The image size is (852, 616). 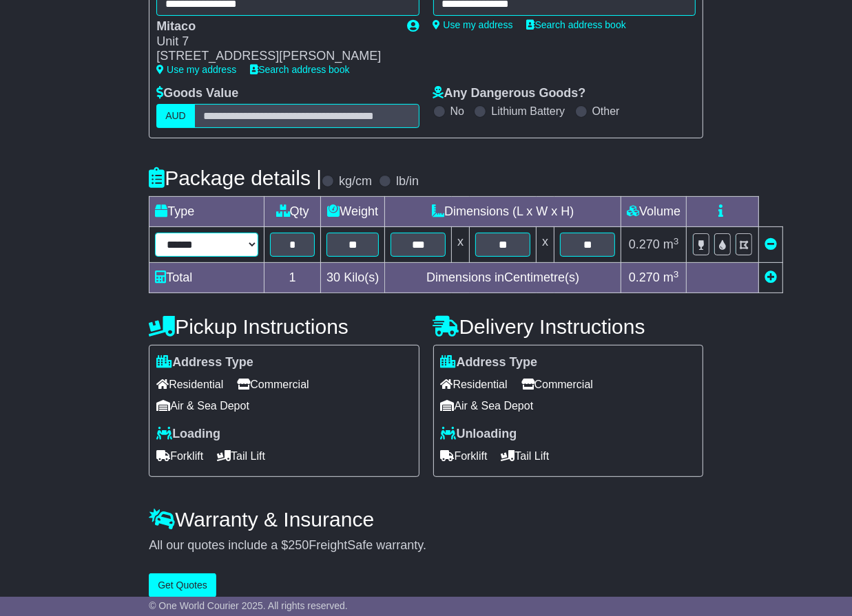 I want to click on td: Type, so click(x=207, y=212).